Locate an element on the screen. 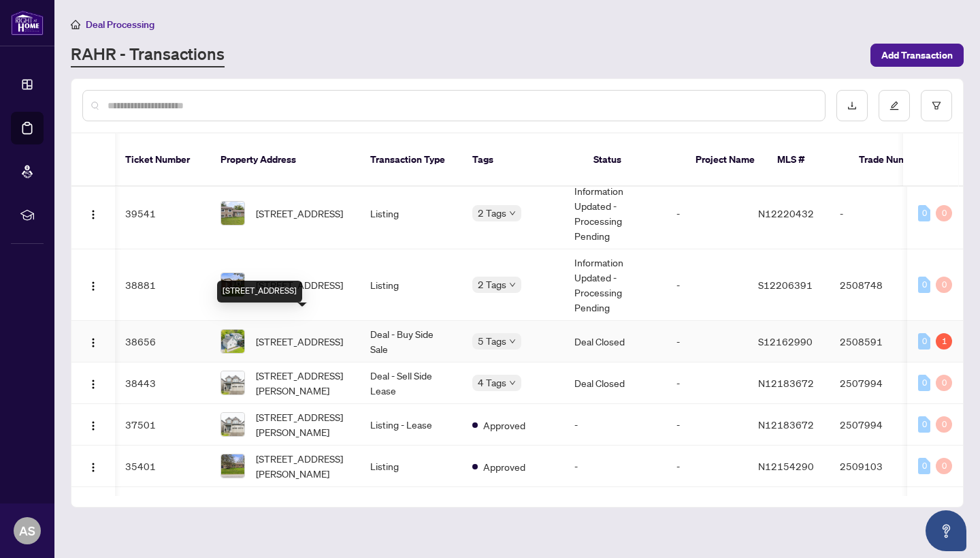 The height and width of the screenshot is (558, 980). button: download is located at coordinates (852, 106).